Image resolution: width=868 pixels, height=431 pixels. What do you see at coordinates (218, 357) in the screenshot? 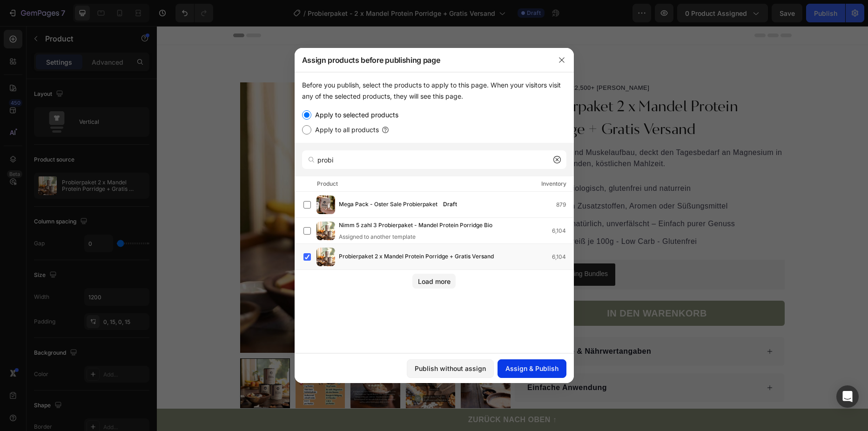
I see `img: Kundenfeedback zu Mandel Protein Porridge` at bounding box center [218, 357].